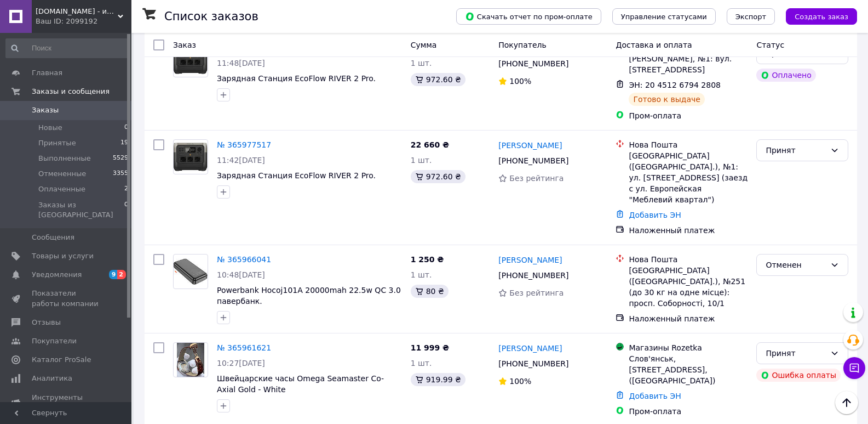  I want to click on button: Создать заказ, so click(821, 17).